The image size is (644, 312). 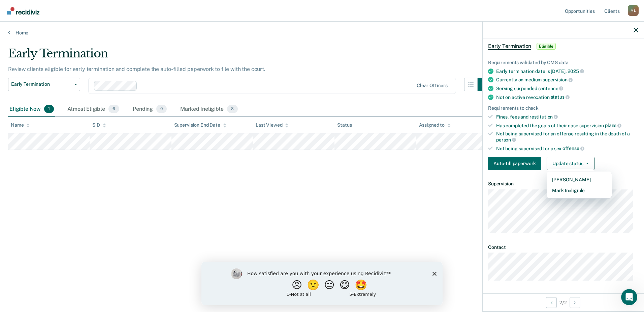 What do you see at coordinates (96, 23) in the screenshot?
I see `button: 1` at bounding box center [96, 23].